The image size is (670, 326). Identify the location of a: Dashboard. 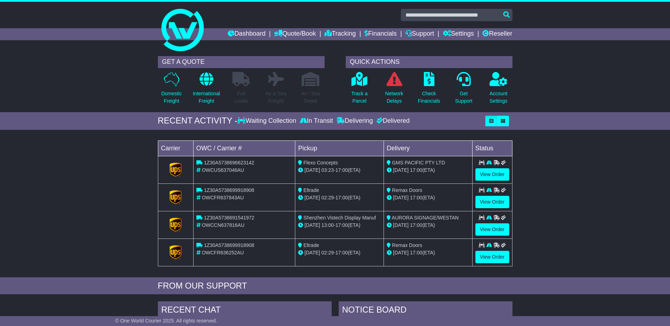
(246, 34).